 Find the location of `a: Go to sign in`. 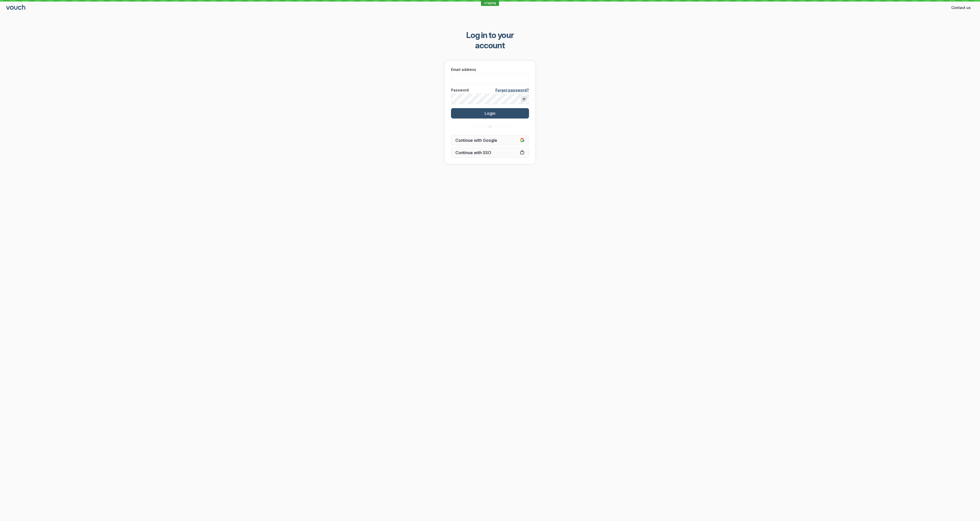

a: Go to sign in is located at coordinates (16, 8).